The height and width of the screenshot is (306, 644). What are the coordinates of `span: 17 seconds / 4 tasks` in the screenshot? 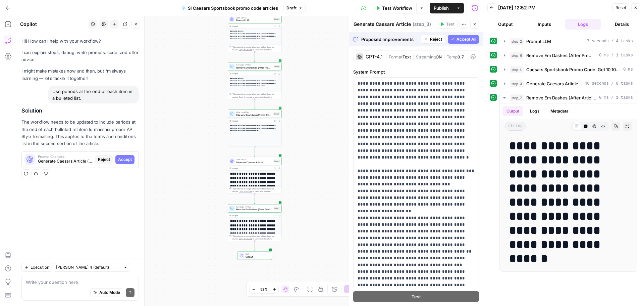 It's located at (609, 41).